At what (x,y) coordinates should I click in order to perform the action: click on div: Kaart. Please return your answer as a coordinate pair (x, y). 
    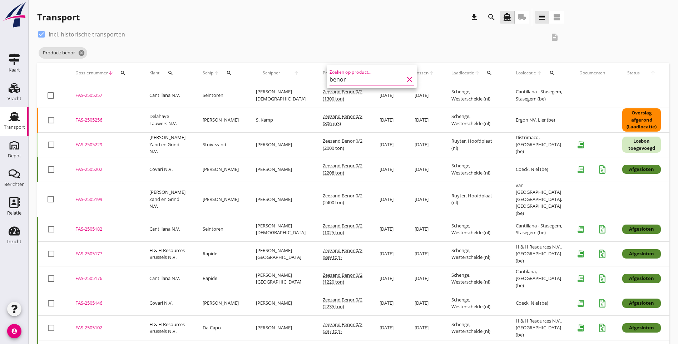
    Looking at the image, I should click on (14, 70).